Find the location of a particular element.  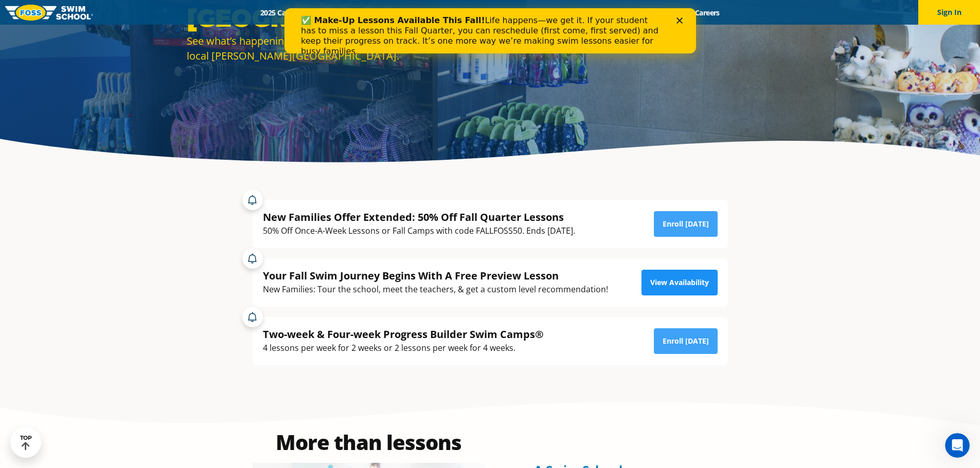

div: 4 lessons per week for 2 weeks or 2 lessons per week for 4 weeks. is located at coordinates (403, 348).